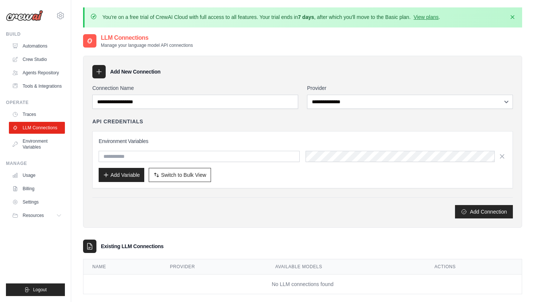 This screenshot has width=534, height=302. Describe the element at coordinates (474, 266) in the screenshot. I see `th: Actions` at that location.